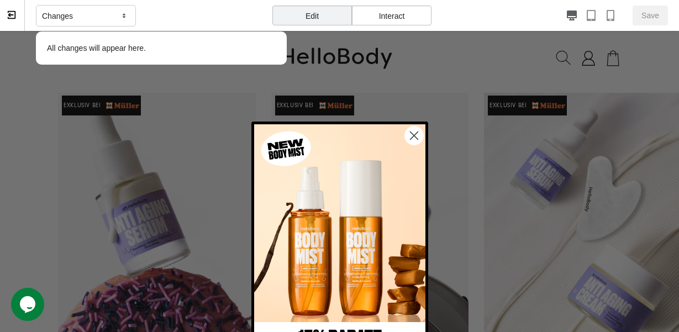  What do you see at coordinates (161, 48) in the screenshot?
I see `p: All changes will appear here.` at bounding box center [161, 48].